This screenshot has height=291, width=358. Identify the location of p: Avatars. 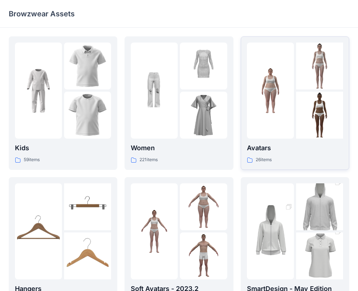
(295, 148).